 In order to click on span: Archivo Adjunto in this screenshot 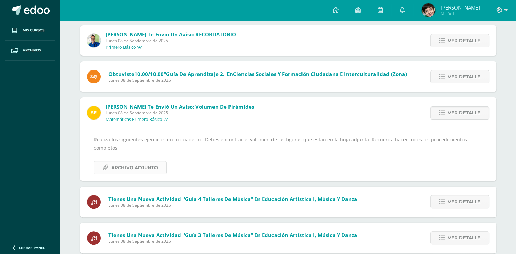, I will do `click(134, 168)`.